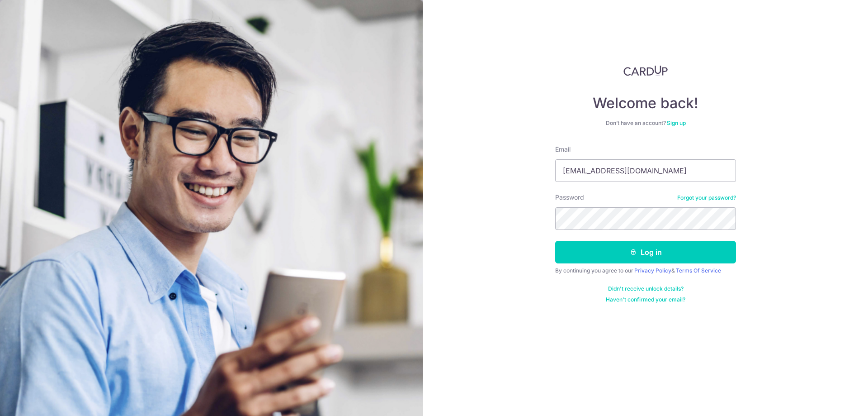  I want to click on label: Email, so click(563, 149).